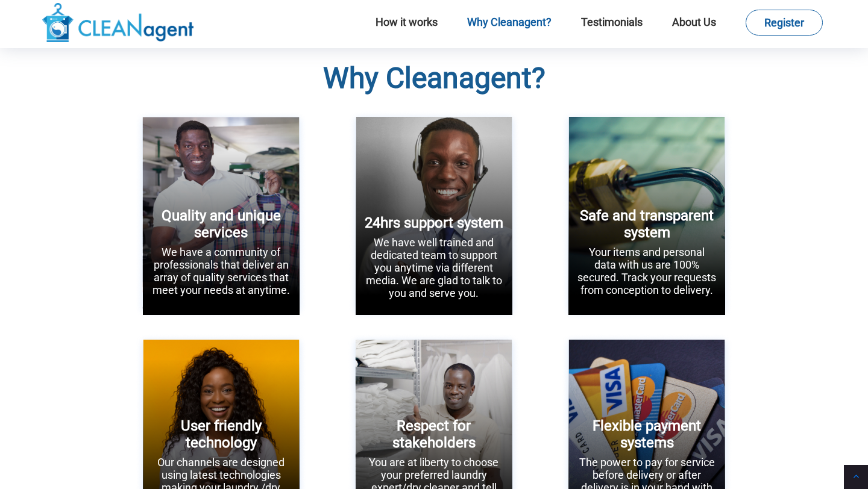  What do you see at coordinates (221, 434) in the screenshot?
I see `h3: User friendly technology` at bounding box center [221, 434].